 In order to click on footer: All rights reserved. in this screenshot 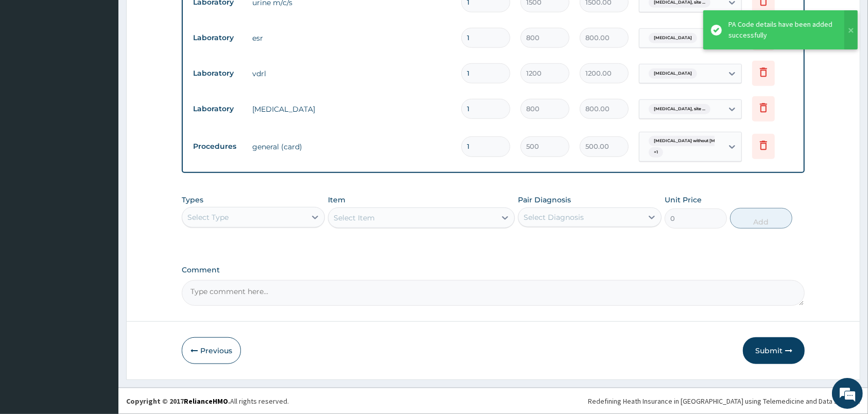, I will do `click(494, 401)`.